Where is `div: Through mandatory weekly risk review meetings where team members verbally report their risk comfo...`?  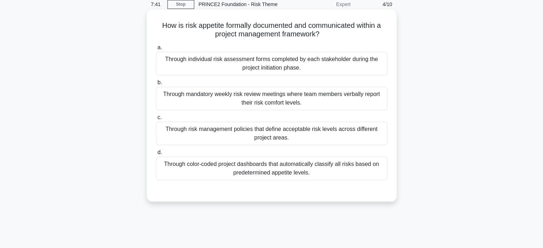
div: Through mandatory weekly risk review meetings where team members verbally report their risk comfo... is located at coordinates (272, 99).